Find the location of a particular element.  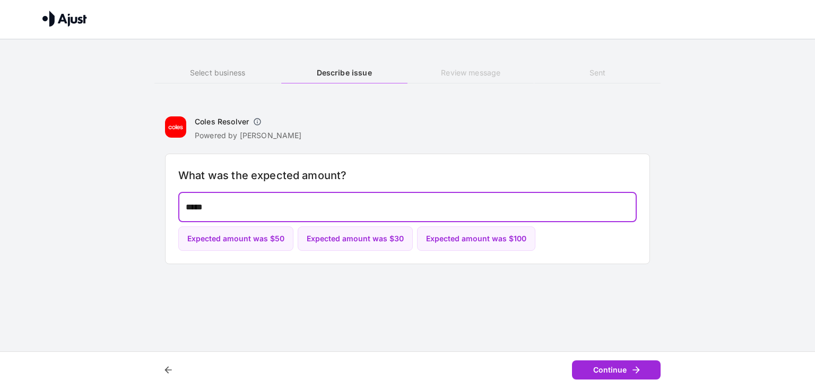

img: Coles is located at coordinates (176, 127).